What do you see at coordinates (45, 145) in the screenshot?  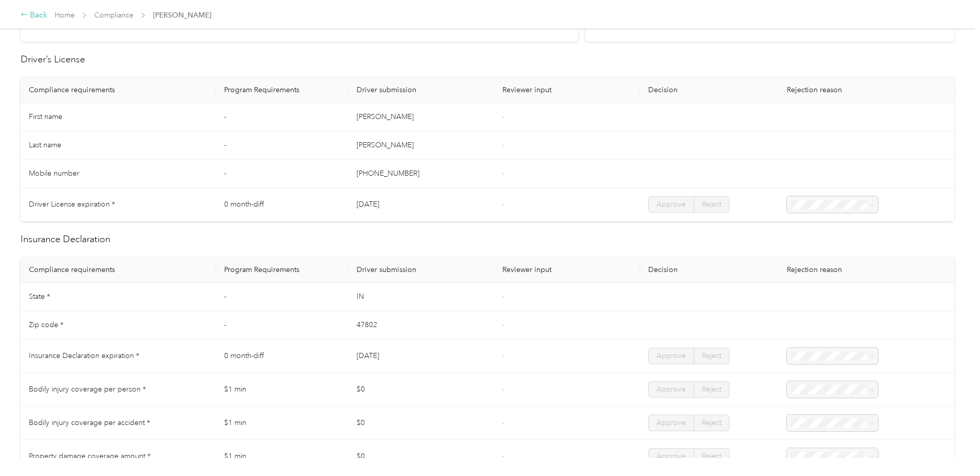 I see `span: Last name` at bounding box center [45, 145].